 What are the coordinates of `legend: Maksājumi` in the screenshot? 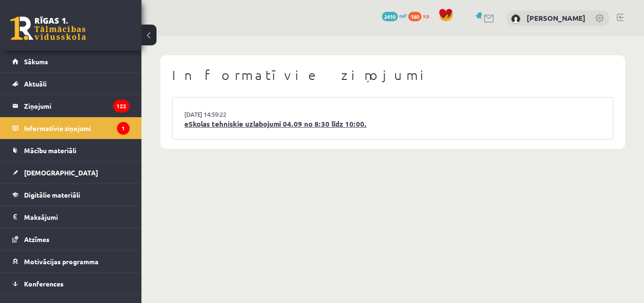 It's located at (77, 217).